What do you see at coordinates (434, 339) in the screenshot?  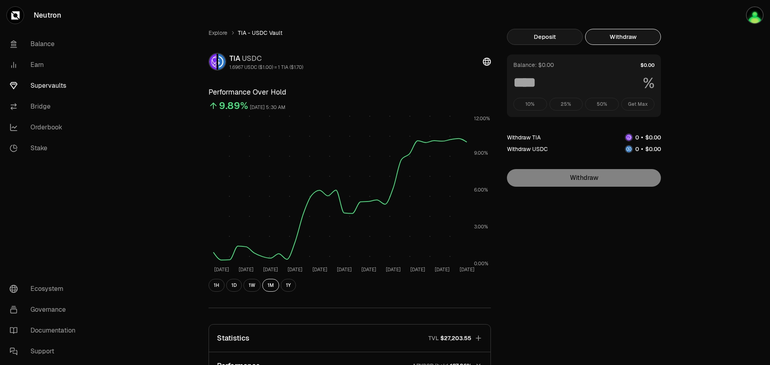 I see `p: TVL` at bounding box center [434, 339].